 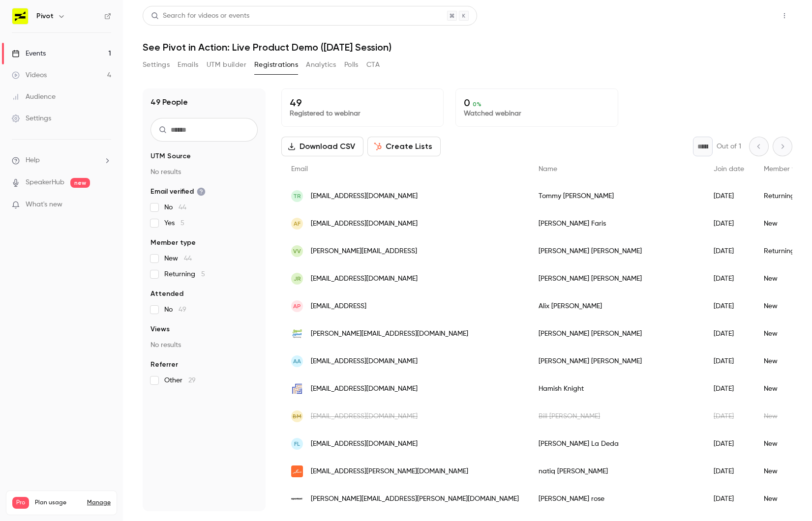 What do you see at coordinates (178, 258) in the screenshot?
I see `span: New` at bounding box center [178, 258].